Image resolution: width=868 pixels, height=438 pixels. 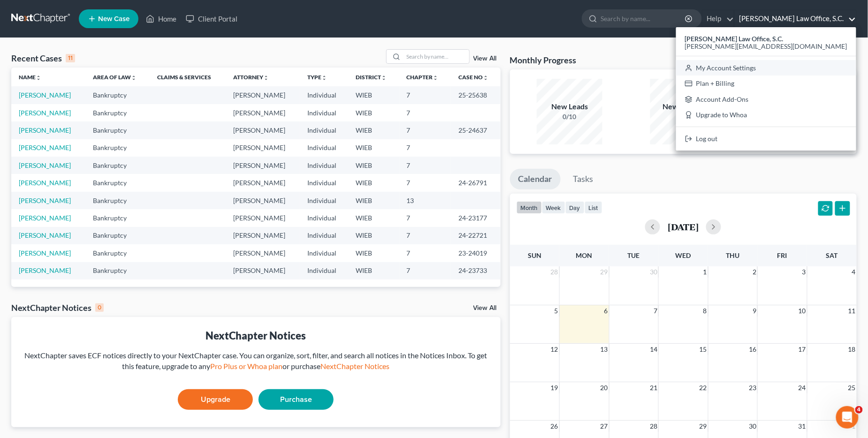 I want to click on span: 27, so click(x=604, y=427).